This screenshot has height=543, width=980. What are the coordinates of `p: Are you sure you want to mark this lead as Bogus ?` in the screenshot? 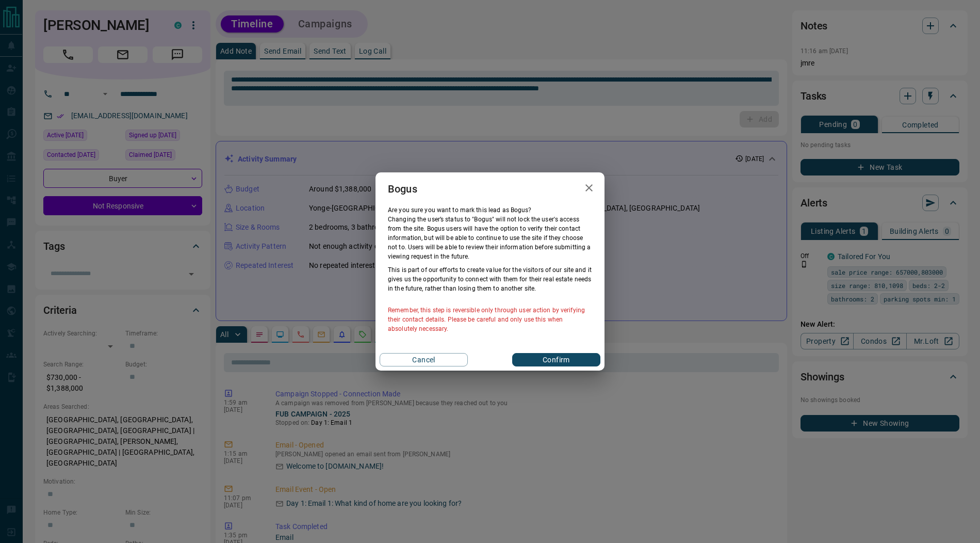 It's located at (490, 210).